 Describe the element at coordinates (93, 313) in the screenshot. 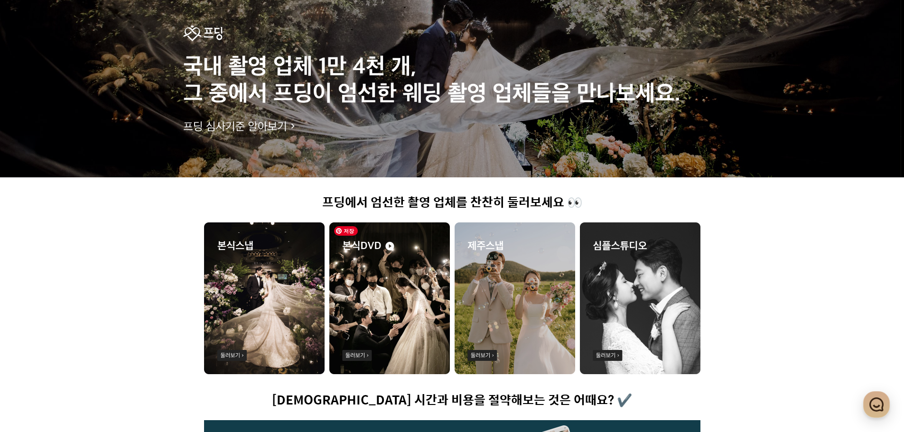

I see `a: 대화` at that location.